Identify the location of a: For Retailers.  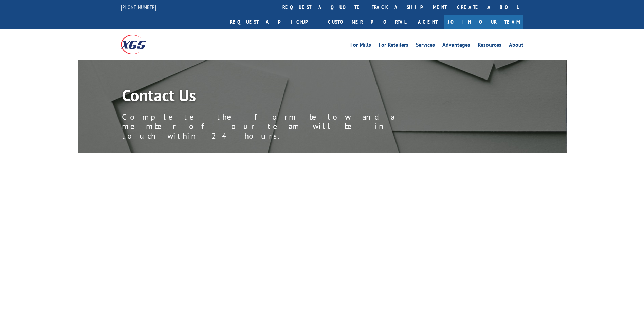
(393, 46).